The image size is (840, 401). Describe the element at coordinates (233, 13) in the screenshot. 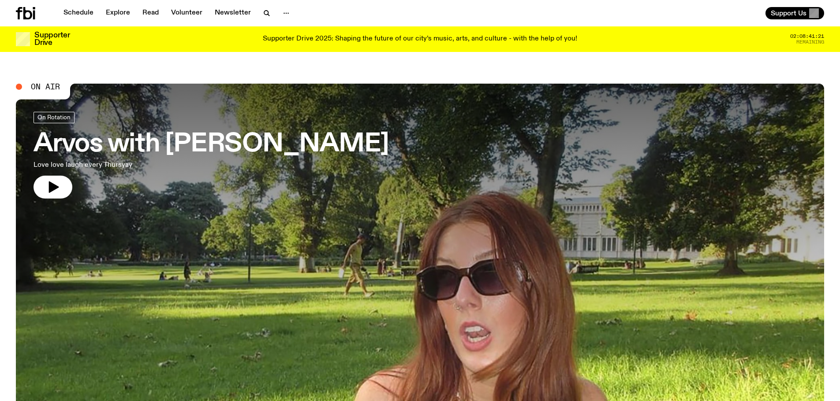

I see `a: Newsletter` at that location.